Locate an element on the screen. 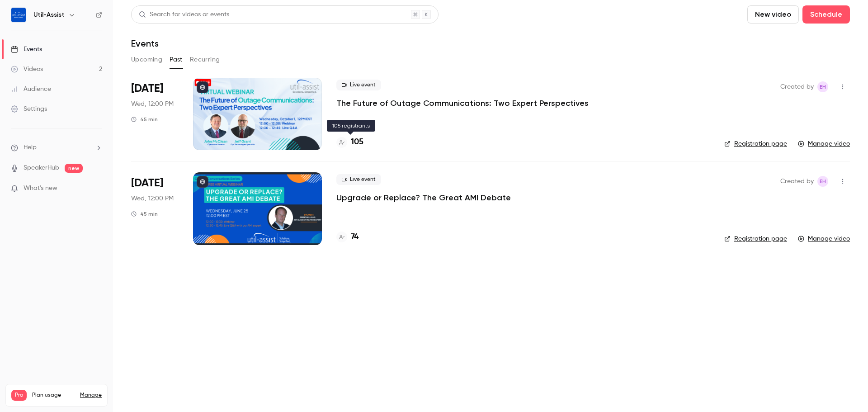 Image resolution: width=868 pixels, height=412 pixels. a: SpeakerHub is located at coordinates (41, 168).